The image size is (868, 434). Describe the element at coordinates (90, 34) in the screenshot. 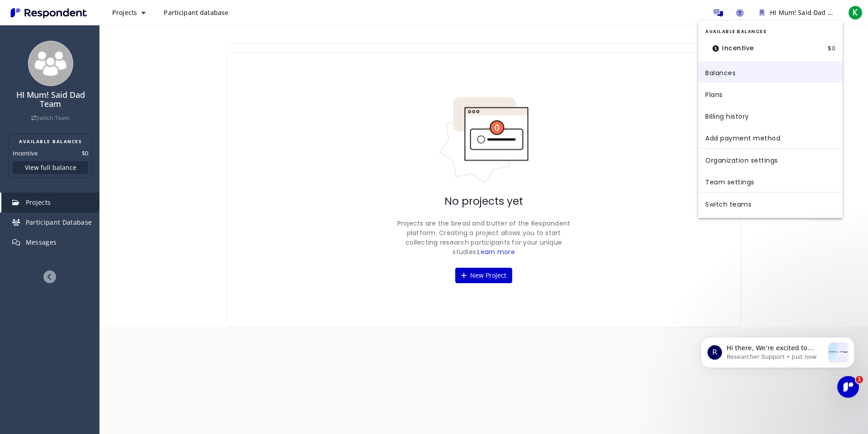

I see `div: message notification from Researcher Support, Just now. Hi there, We’re excited to share that our...` at that location.